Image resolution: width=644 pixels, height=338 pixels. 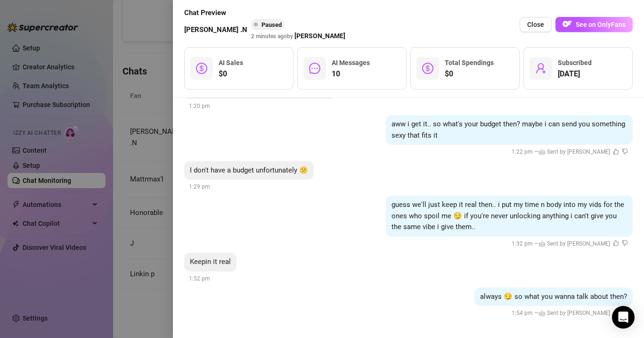 What do you see at coordinates (570, 152) in the screenshot?
I see `span: 1:22 pm —` at bounding box center [570, 152].